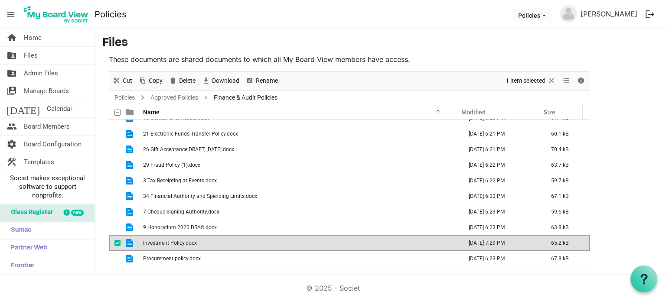 Image resolution: width=666 pixels, height=301 pixels. I want to click on td: March 13, 2023 6:21 PM column header Modified, so click(501, 134).